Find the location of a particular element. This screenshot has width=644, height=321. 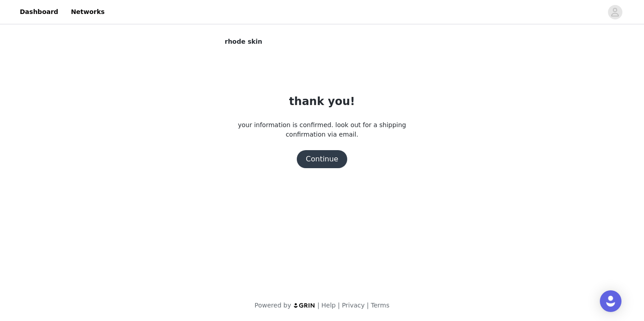

a: Privacy is located at coordinates (353, 305).